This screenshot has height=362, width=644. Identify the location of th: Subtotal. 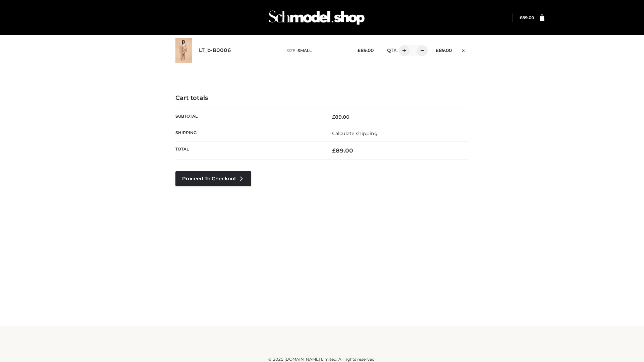
(249, 117).